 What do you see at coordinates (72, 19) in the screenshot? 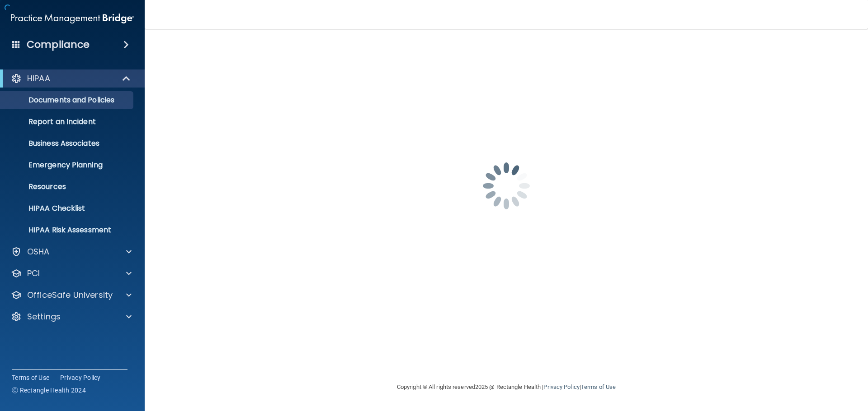
I see `img: PMB logo` at bounding box center [72, 19].